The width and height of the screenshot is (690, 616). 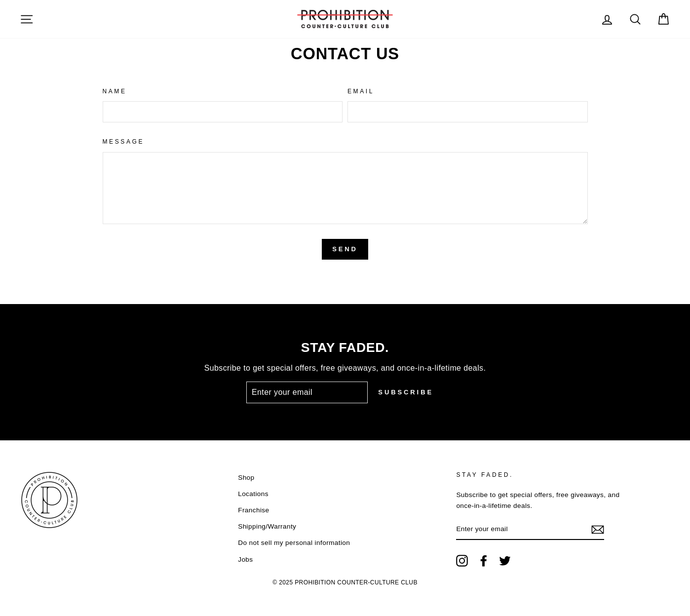 What do you see at coordinates (293, 543) in the screenshot?
I see `a: Do not sell my personal information` at bounding box center [293, 543].